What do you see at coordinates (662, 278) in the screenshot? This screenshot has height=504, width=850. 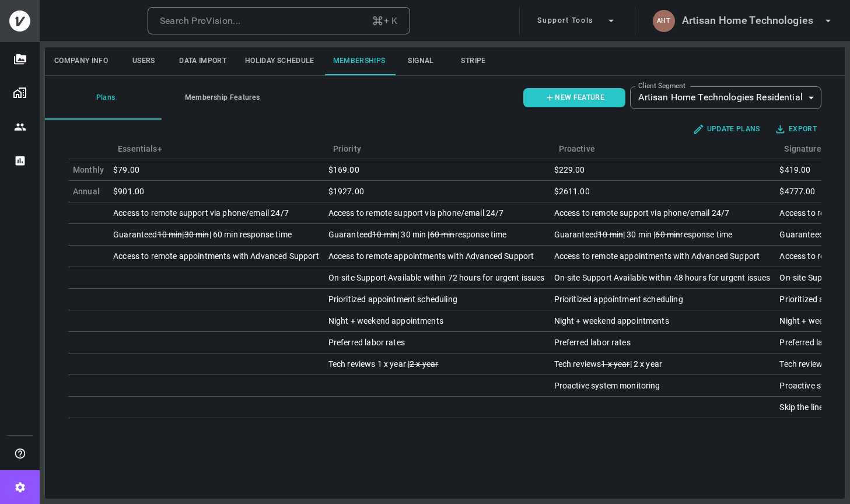 I see `div: On-site Support Available within 48 hours for urgent issues` at bounding box center [662, 278].